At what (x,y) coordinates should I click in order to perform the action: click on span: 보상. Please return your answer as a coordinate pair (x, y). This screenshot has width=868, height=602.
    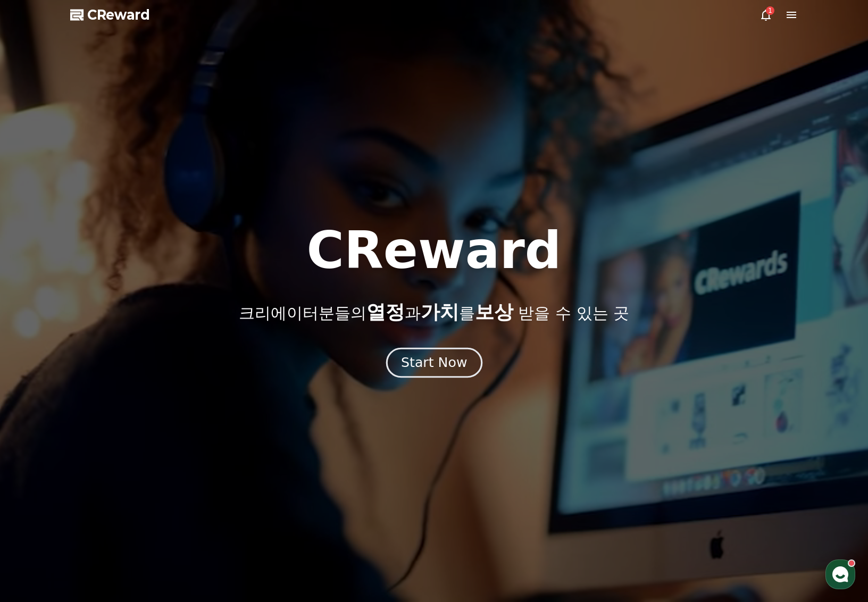
    Looking at the image, I should click on (494, 312).